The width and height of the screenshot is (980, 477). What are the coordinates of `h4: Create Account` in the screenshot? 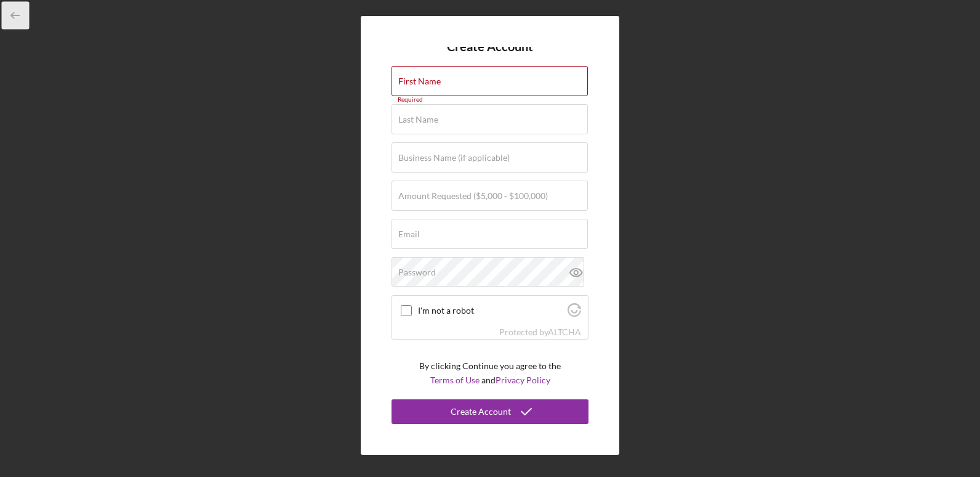 It's located at (490, 46).